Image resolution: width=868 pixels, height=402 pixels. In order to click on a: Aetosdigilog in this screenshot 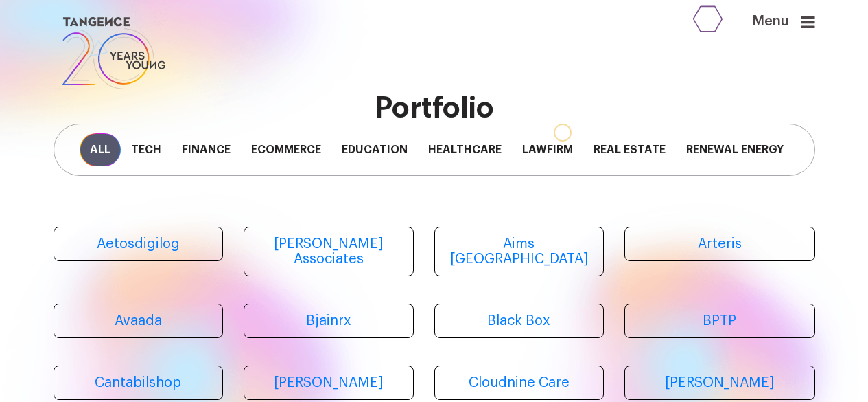, I will do `click(138, 244)`.